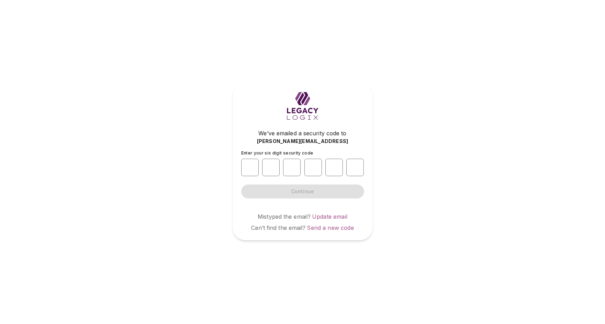 The image size is (605, 324). I want to click on span: Update email, so click(329, 217).